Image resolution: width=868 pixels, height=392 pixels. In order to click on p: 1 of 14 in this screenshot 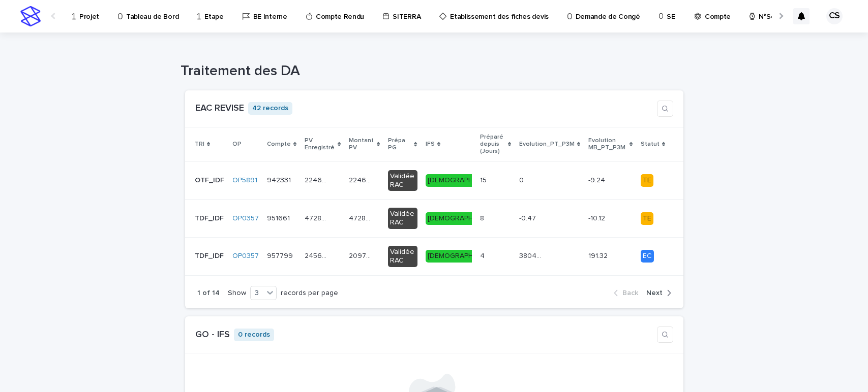, I will do `click(209, 293)`.